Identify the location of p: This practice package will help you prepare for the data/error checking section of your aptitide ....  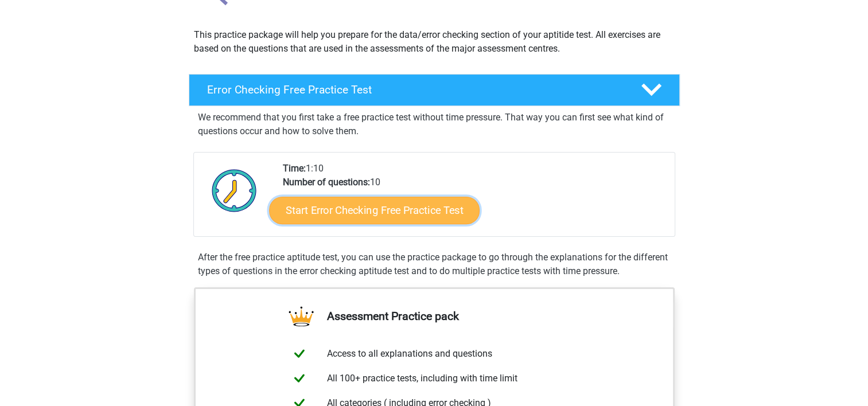
(434, 42).